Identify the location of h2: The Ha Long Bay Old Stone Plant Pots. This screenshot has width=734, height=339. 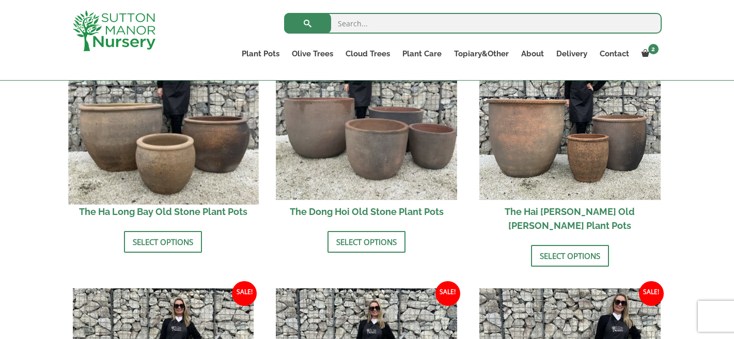
(163, 211).